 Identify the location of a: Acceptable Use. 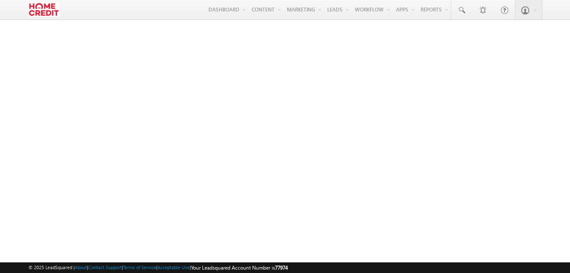
(174, 267).